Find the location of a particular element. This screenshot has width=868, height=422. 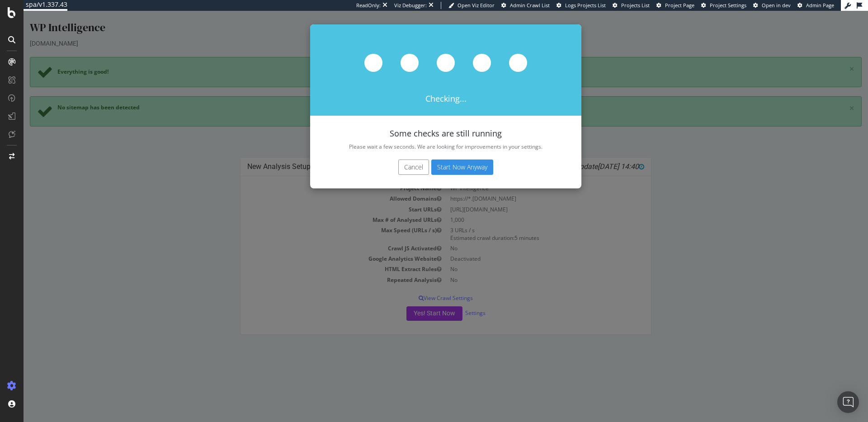

a: Admin Page is located at coordinates (816, 5).